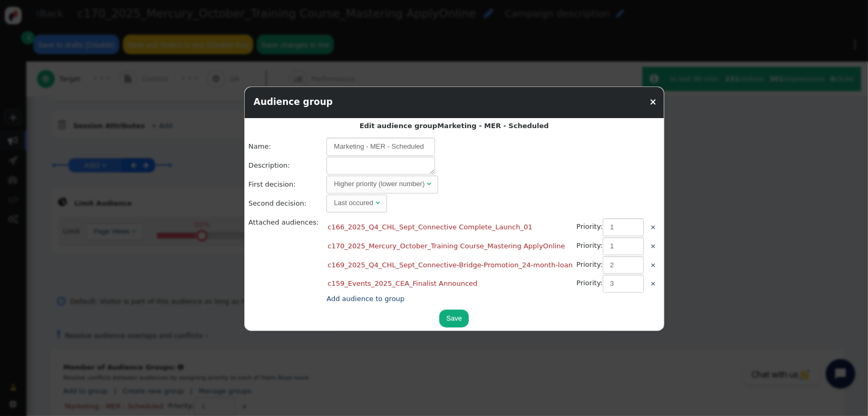 The image size is (868, 416). I want to click on div: Higher priority (lower number), so click(379, 184).